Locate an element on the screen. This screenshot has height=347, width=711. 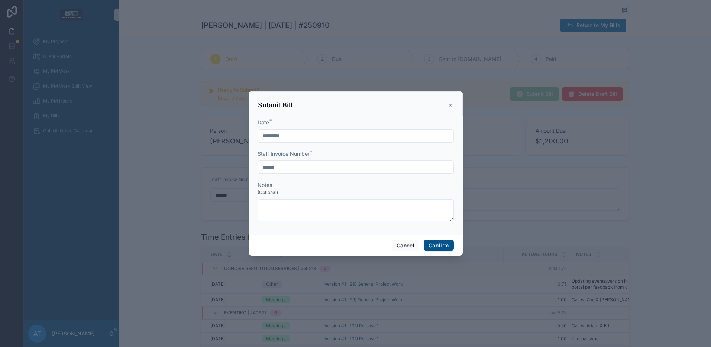
h3: Submit Bill is located at coordinates (275, 105).